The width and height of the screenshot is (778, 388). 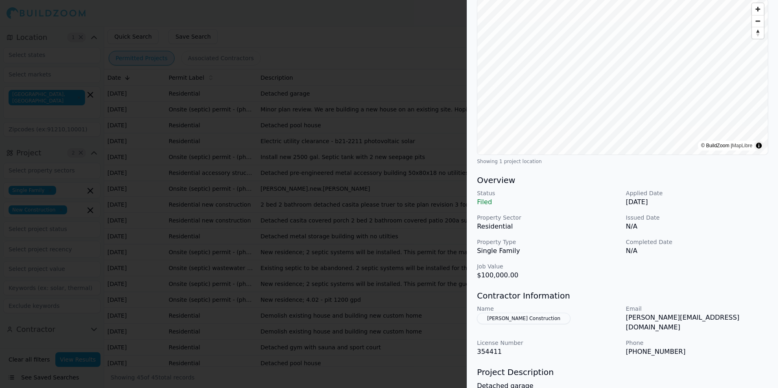 I want to click on p: License Number, so click(x=548, y=343).